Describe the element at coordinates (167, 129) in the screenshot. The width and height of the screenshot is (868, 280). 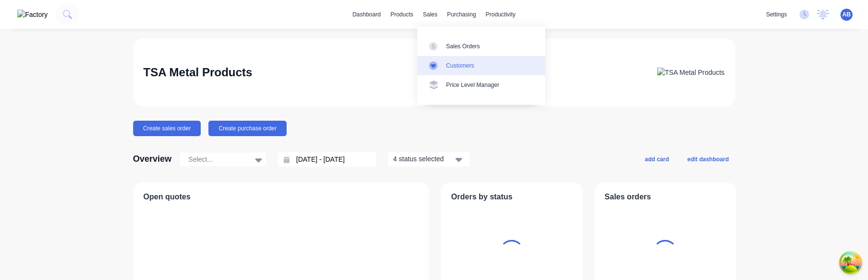
I see `button: Create sales order` at that location.